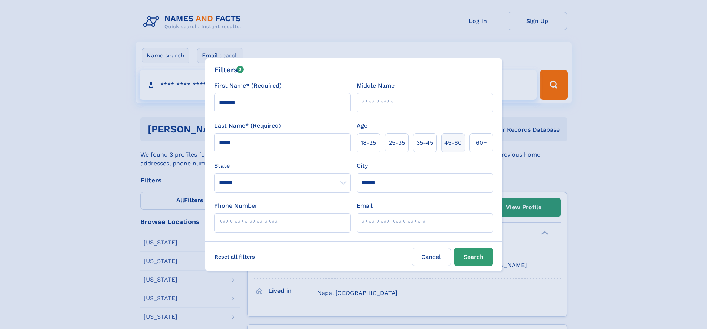 This screenshot has width=707, height=329. Describe the element at coordinates (431, 257) in the screenshot. I see `label: Cancel` at that location.